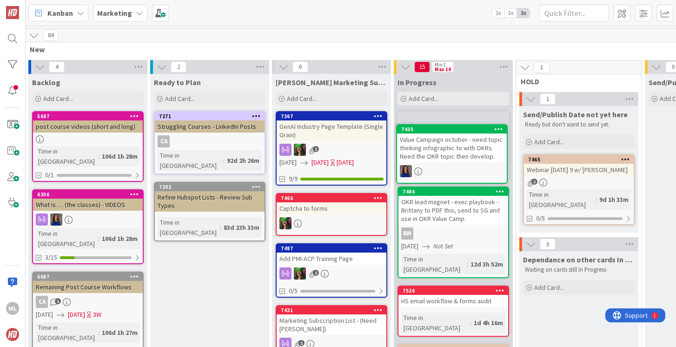 The image size is (676, 347). What do you see at coordinates (454, 192) in the screenshot?
I see `div: 7486` at bounding box center [454, 192].